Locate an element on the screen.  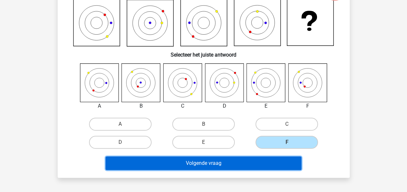
div: D is located at coordinates (224, 106).